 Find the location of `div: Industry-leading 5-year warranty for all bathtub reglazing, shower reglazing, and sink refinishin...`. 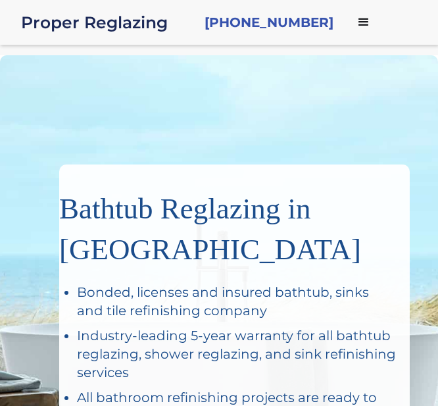

div: Industry-leading 5-year warranty for all bathtub reglazing, shower reglazing, and sink refinishin... is located at coordinates (237, 354).